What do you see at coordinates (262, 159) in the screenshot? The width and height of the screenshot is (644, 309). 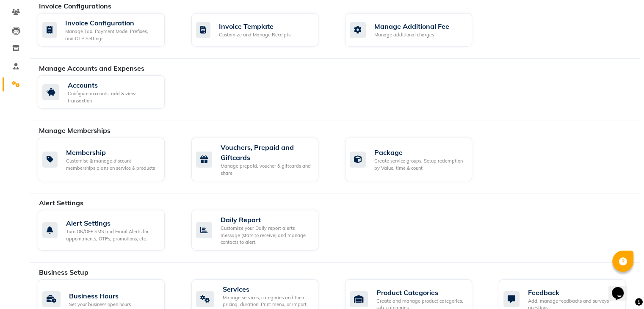 I see `a: Vouchers, Prepaid and GiftcardsManage prepaid, voucher & giftcards and share` at bounding box center [262, 159].